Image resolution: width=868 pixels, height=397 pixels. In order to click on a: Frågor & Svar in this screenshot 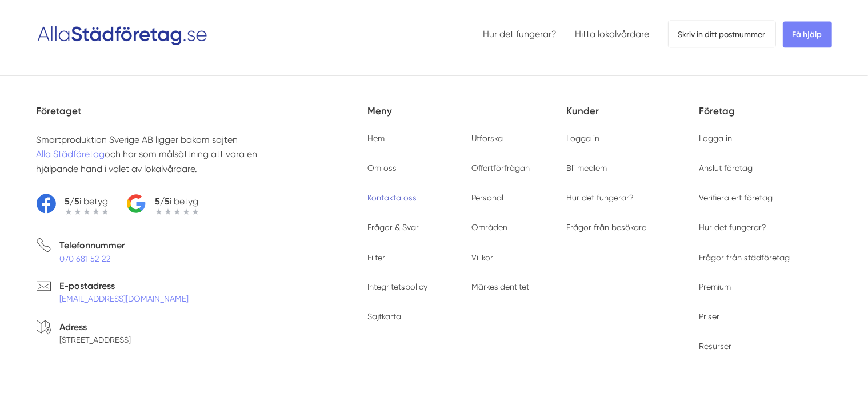, I will do `click(394, 227)`.